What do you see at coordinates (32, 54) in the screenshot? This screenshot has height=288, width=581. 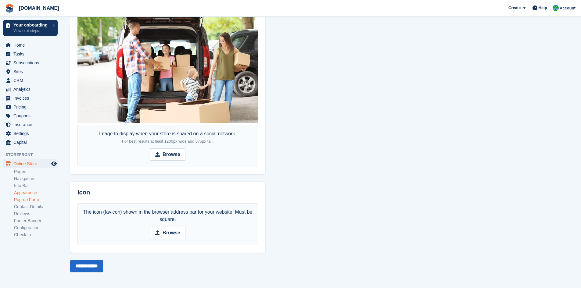 I see `span: Tasks` at bounding box center [32, 54].